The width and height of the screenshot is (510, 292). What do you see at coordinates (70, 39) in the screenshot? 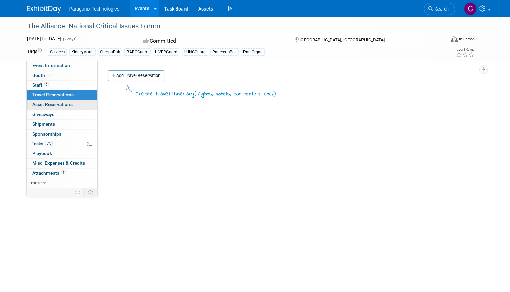
I see `span: (2 days)` at bounding box center [70, 39].